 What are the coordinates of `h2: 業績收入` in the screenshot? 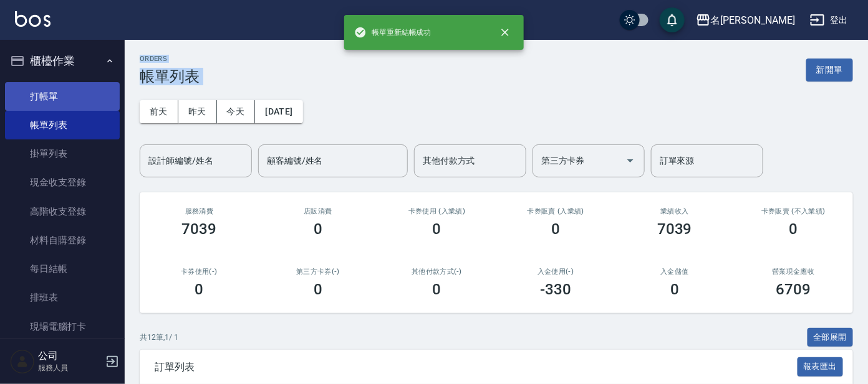 It's located at (674, 211).